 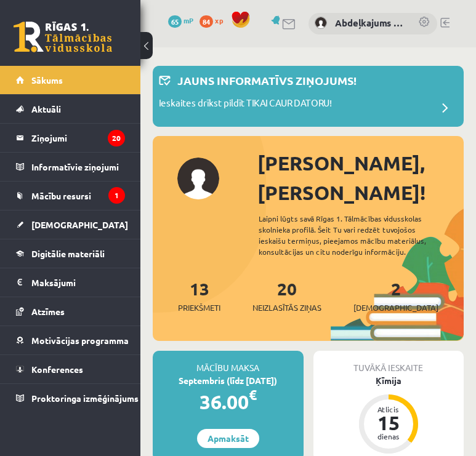 I want to click on p: Jauns informatīvs ziņojums!, so click(x=266, y=80).